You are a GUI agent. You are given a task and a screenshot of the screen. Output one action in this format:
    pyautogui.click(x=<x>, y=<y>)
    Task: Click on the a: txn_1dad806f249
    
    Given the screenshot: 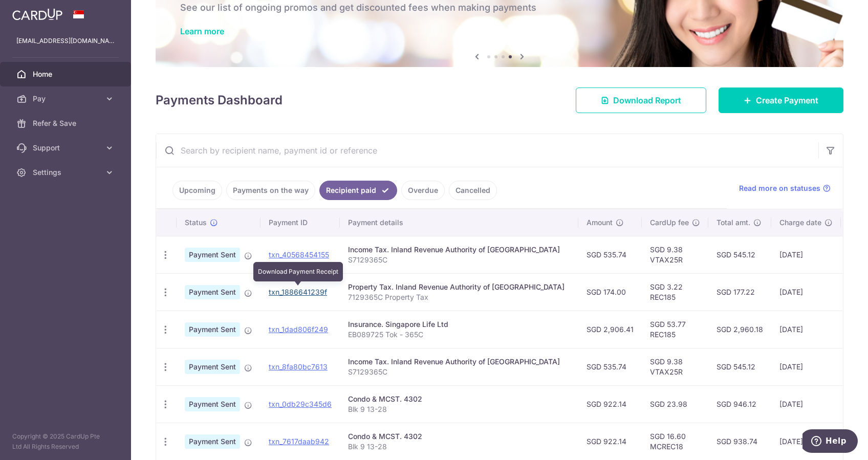 What is the action you would take?
    pyautogui.click(x=298, y=329)
    